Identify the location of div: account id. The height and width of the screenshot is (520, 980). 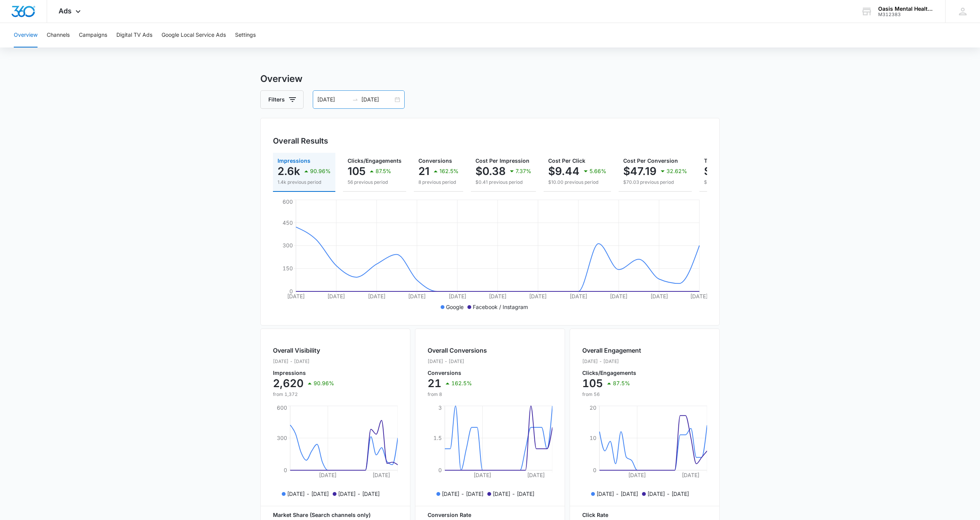
(906, 15).